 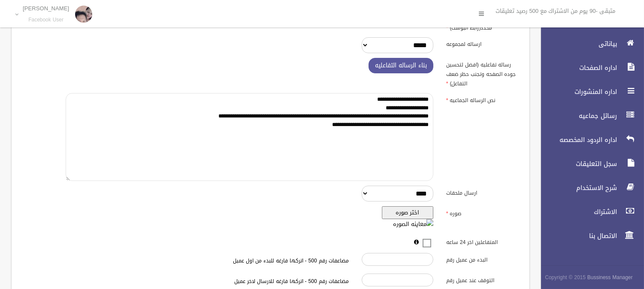 What do you see at coordinates (577, 211) in the screenshot?
I see `span: الاشتراك` at bounding box center [577, 211].